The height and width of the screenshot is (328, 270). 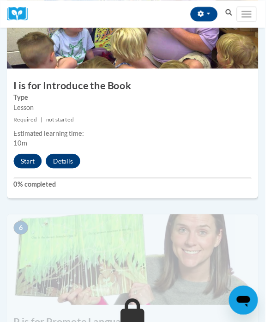 What do you see at coordinates (21, 146) in the screenshot?
I see `span: 10m` at bounding box center [21, 146].